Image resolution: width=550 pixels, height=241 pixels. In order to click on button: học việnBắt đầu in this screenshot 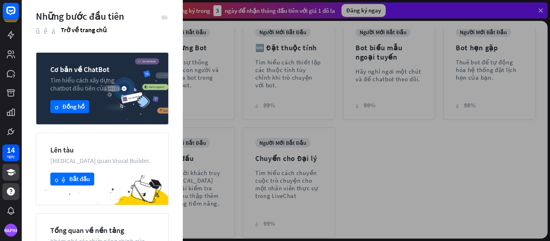, I will do `click(72, 179)`.